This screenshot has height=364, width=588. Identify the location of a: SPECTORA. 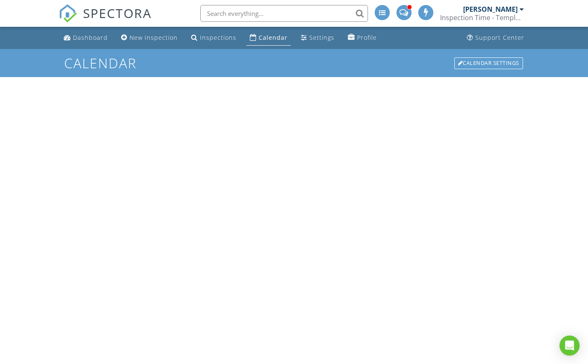
(105, 20).